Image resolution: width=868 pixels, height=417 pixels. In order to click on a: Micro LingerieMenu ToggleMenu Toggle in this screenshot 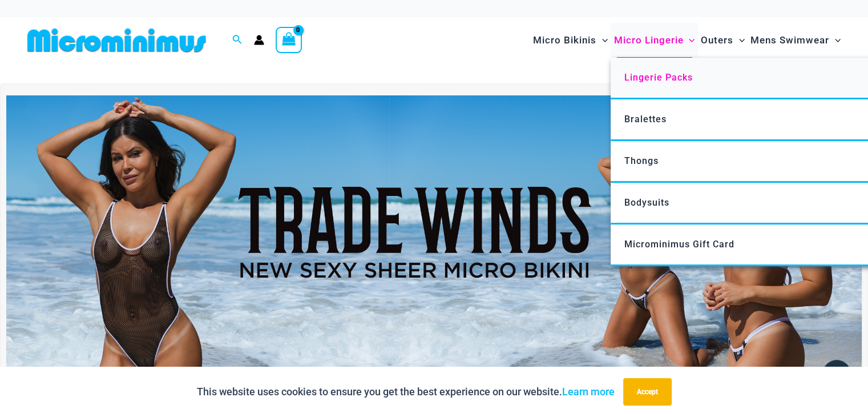, I will do `click(654, 40)`.